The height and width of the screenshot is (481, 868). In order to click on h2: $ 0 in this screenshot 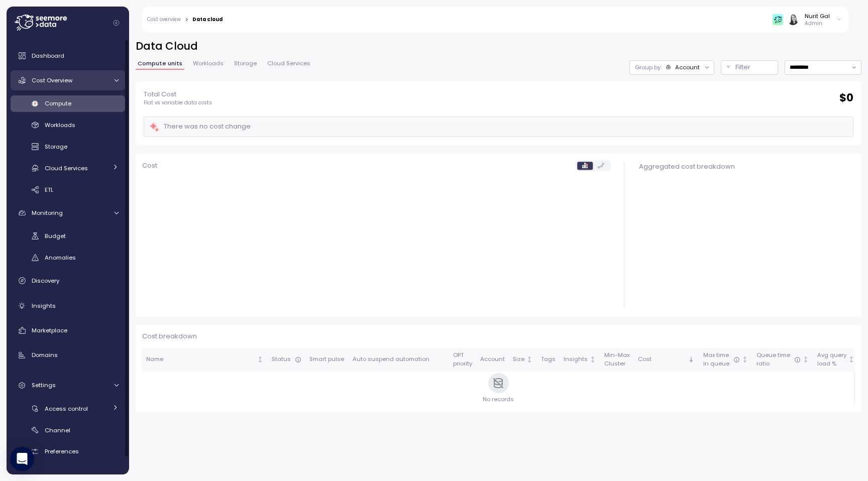, I will do `click(847, 98)`.